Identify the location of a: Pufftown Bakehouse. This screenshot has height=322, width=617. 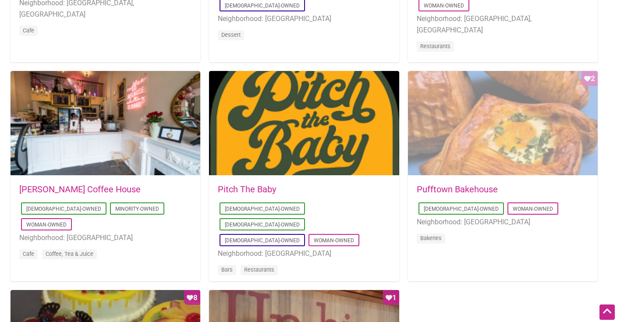
(457, 189).